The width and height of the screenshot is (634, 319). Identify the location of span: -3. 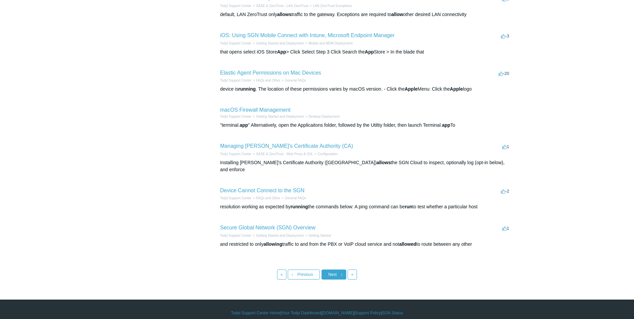
(505, 36).